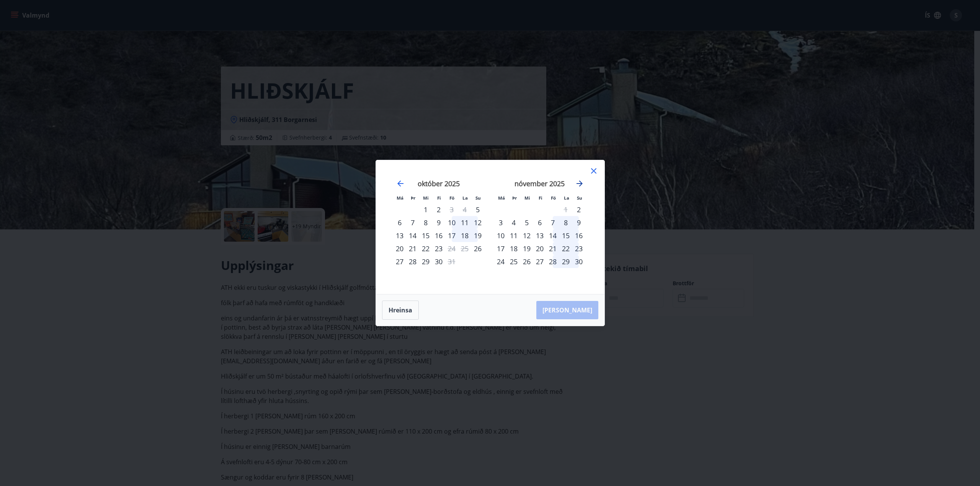 The image size is (980, 486). I want to click on td: Choose fimmtudagur, 30. október 2025 as your check-in date. It’s available., so click(439, 262).